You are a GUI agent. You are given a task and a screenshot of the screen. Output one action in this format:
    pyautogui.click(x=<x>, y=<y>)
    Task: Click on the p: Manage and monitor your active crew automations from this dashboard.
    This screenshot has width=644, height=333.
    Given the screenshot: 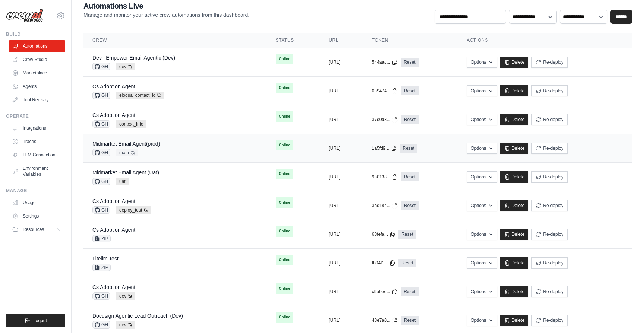 What is the action you would take?
    pyautogui.click(x=166, y=15)
    